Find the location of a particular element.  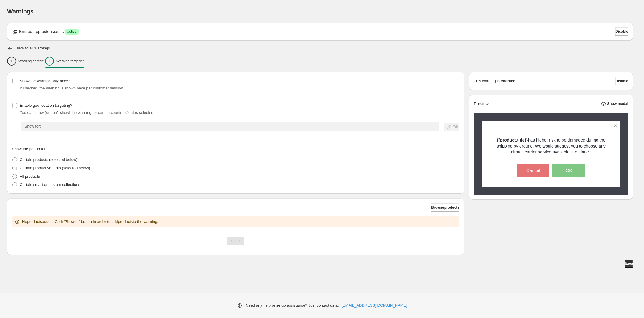

h2: Back to all warnings is located at coordinates (33, 49).